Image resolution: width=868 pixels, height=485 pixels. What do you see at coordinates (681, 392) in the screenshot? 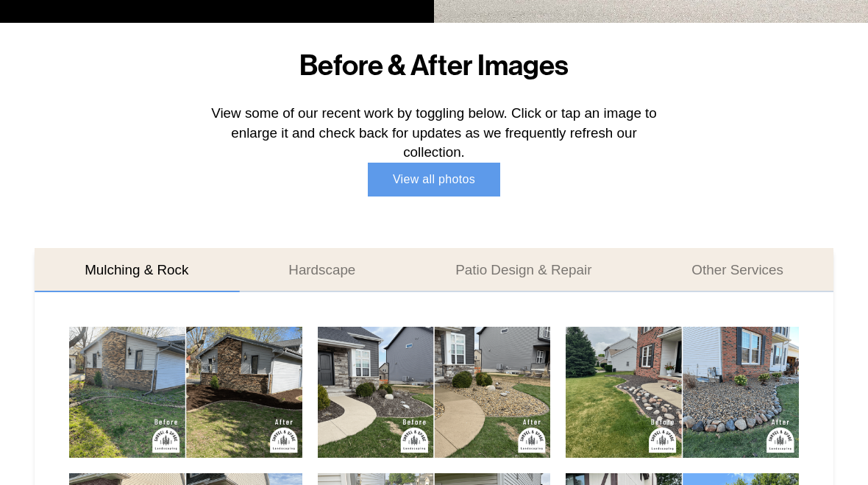
I see `img: Shovel & Spade BeforeAfter - 48.png` at bounding box center [681, 392].